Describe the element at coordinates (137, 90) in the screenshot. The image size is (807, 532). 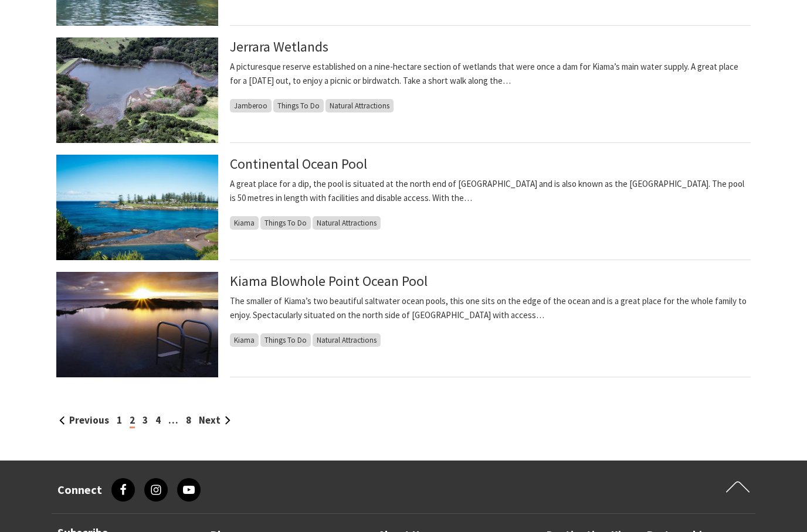
I see `img: Jerrara Dam` at that location.